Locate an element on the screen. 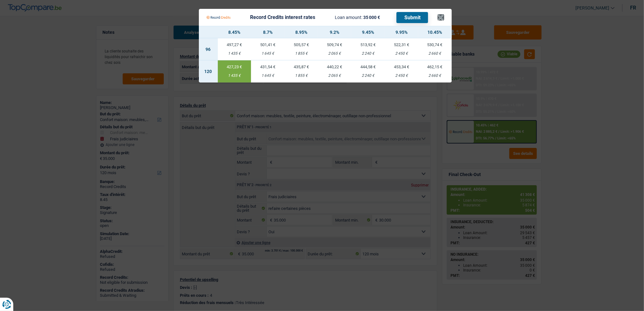  img: Record Credits is located at coordinates (218, 18).